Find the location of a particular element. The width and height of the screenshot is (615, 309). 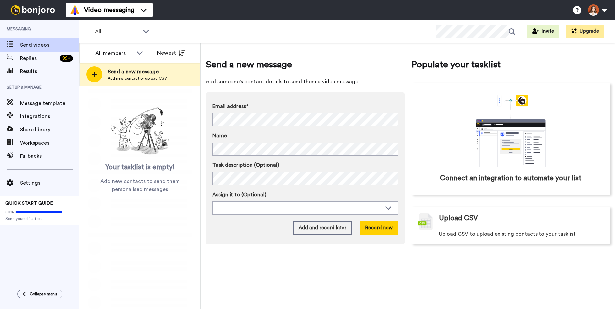

span: All is located at coordinates (117, 32).